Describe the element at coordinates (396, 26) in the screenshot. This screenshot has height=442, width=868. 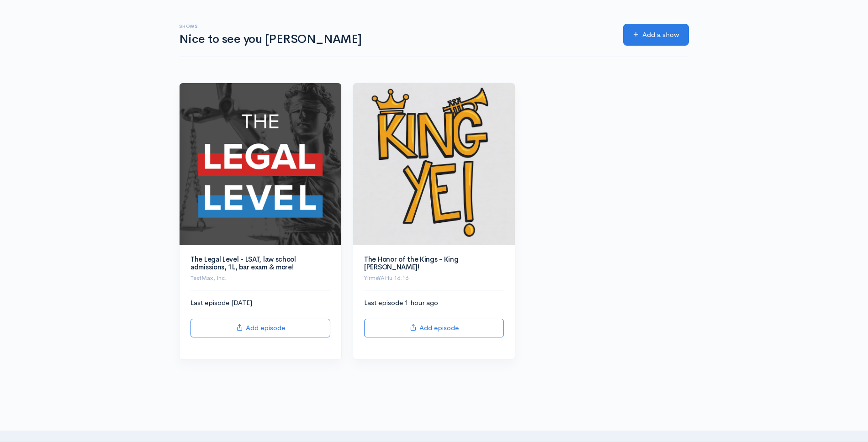
I see `h6: Shows` at that location.